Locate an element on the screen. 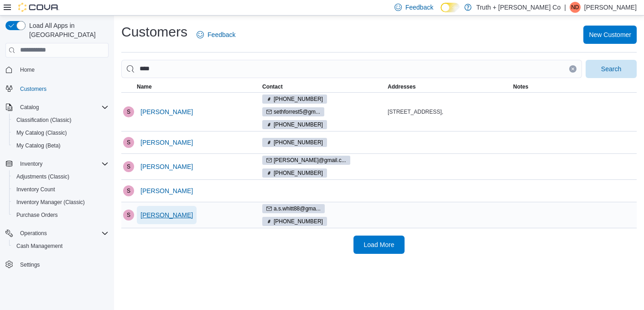  span: s.ubogy@gmail.c... is located at coordinates (306, 160).